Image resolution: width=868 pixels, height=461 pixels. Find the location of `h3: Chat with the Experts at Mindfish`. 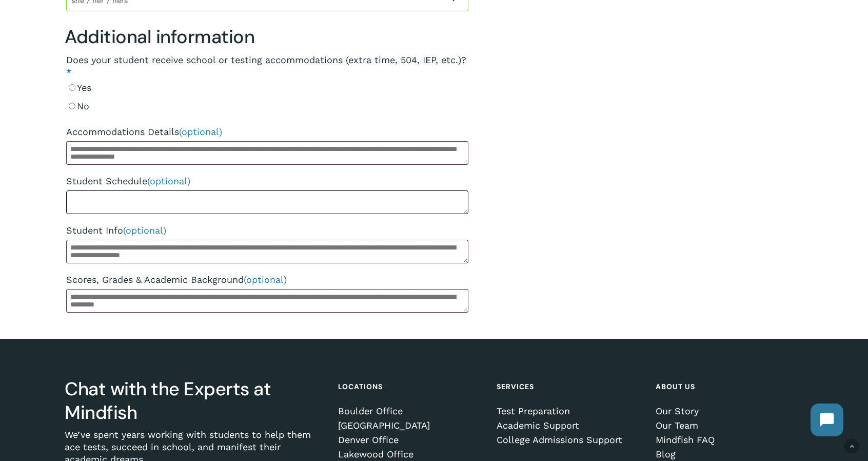

h3: Chat with the Experts at Mindfish is located at coordinates (194, 400).